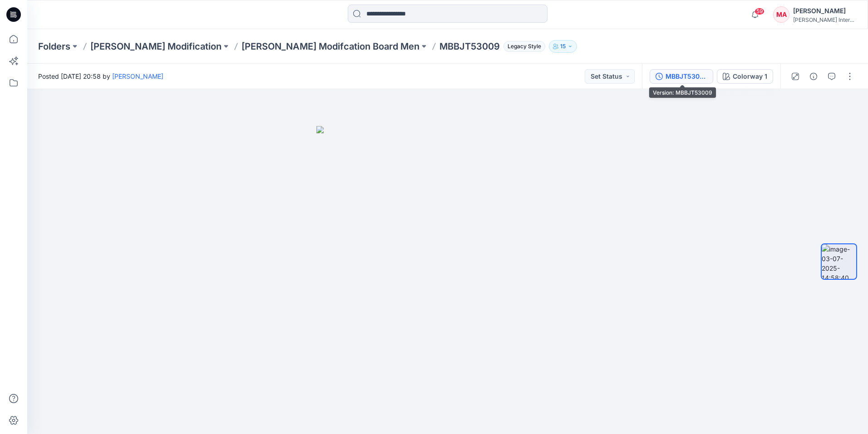 The image size is (868, 434). What do you see at coordinates (563, 47) in the screenshot?
I see `button: 15` at bounding box center [563, 47].